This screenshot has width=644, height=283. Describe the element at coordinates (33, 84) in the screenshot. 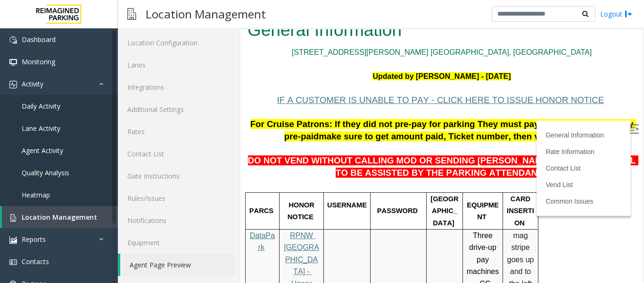

I see `span: Activity` at that location.